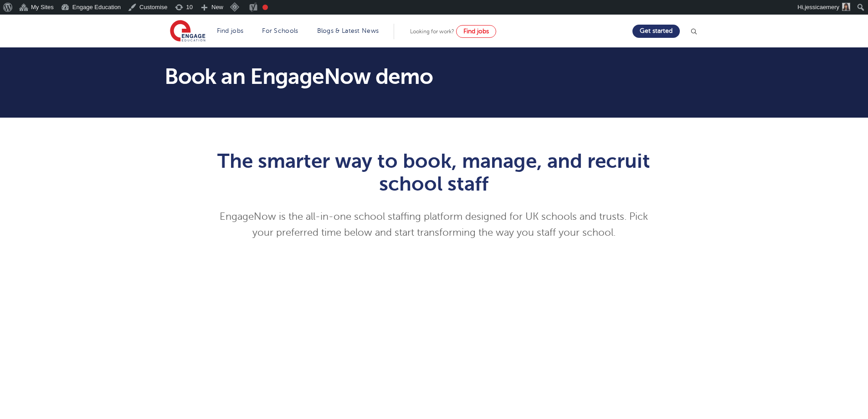 This screenshot has height=419, width=868. What do you see at coordinates (822, 7) in the screenshot?
I see `span: jessicaemery` at bounding box center [822, 7].